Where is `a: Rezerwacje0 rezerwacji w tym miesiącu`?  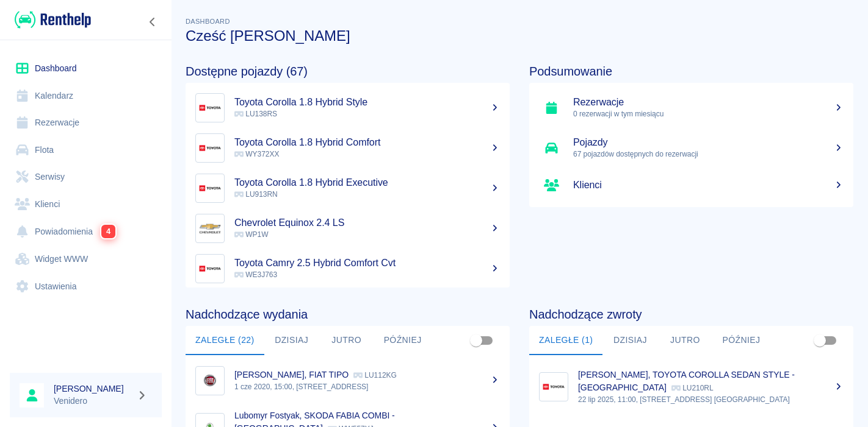 a: Rezerwacje0 rezerwacji w tym miesiącu is located at coordinates (690, 108).